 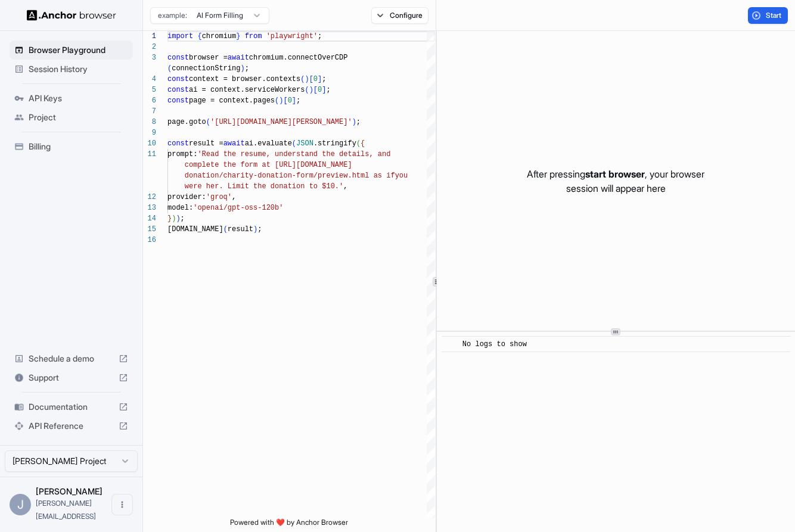 I want to click on span: donation/charity-donation-form/preview.html as if, so click(x=289, y=176).